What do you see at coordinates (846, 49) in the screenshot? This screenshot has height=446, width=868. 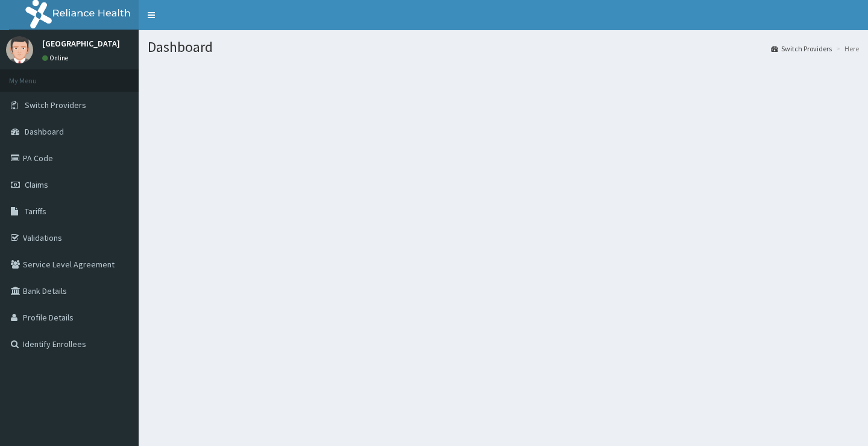 I see `li: Here` at bounding box center [846, 49].